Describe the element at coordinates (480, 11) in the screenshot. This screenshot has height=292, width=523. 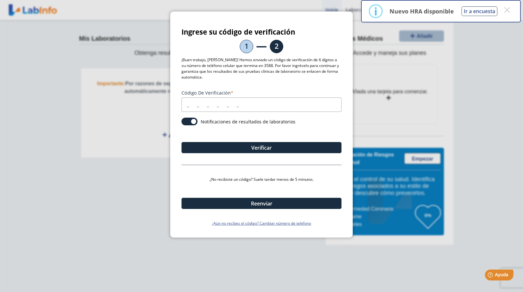
I see `button: Ir a encuesta` at that location.